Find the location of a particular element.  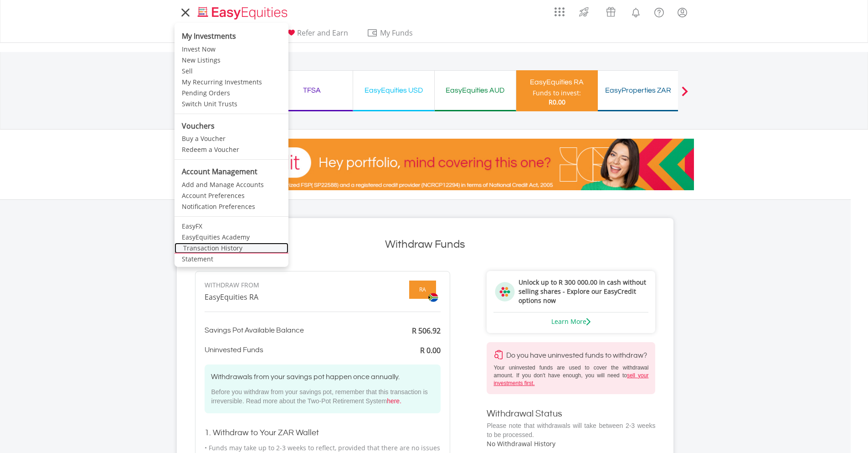

div: Withdraw Funds is located at coordinates (425, 244).